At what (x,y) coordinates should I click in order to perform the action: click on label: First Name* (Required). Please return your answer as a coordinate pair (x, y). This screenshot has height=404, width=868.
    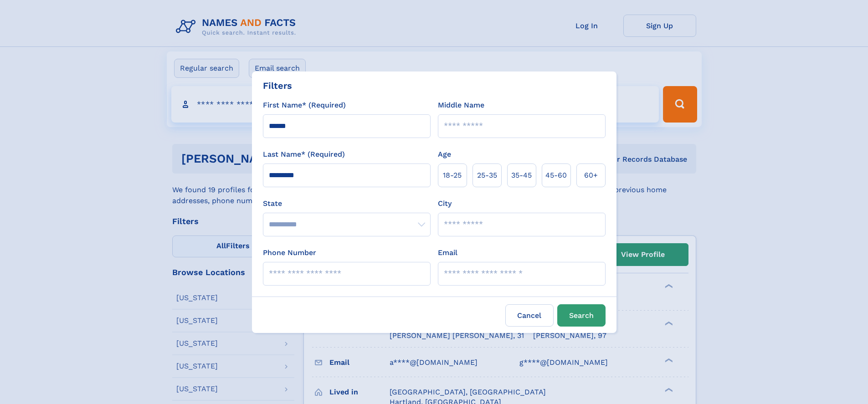
    Looking at the image, I should click on (304, 105).